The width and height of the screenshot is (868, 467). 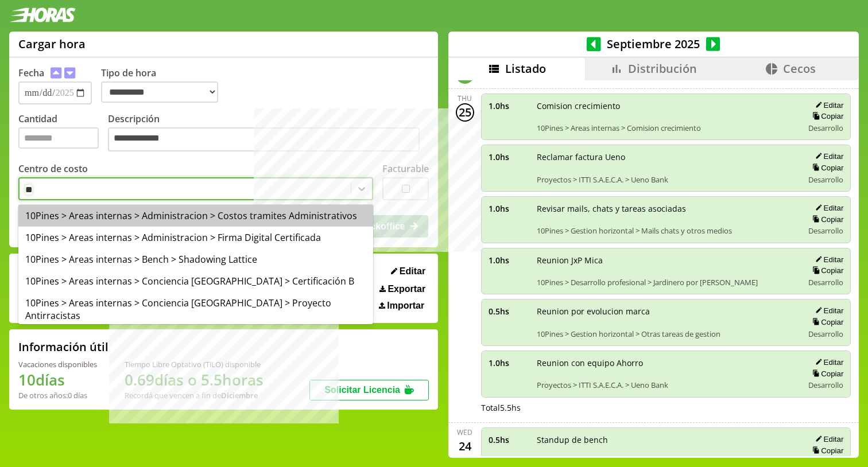 What do you see at coordinates (666, 157) in the screenshot?
I see `span: Reclamar factura Ueno` at bounding box center [666, 157].